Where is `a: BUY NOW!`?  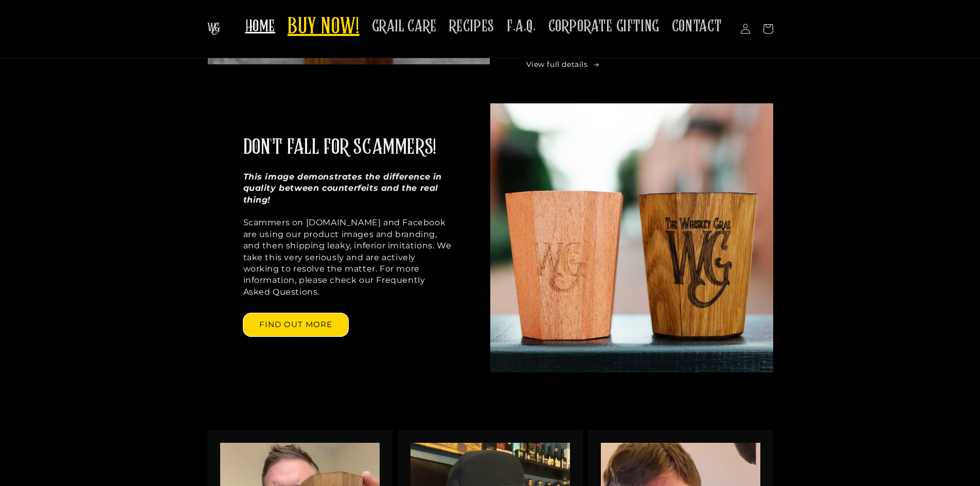 a: BUY NOW! is located at coordinates (324, 27).